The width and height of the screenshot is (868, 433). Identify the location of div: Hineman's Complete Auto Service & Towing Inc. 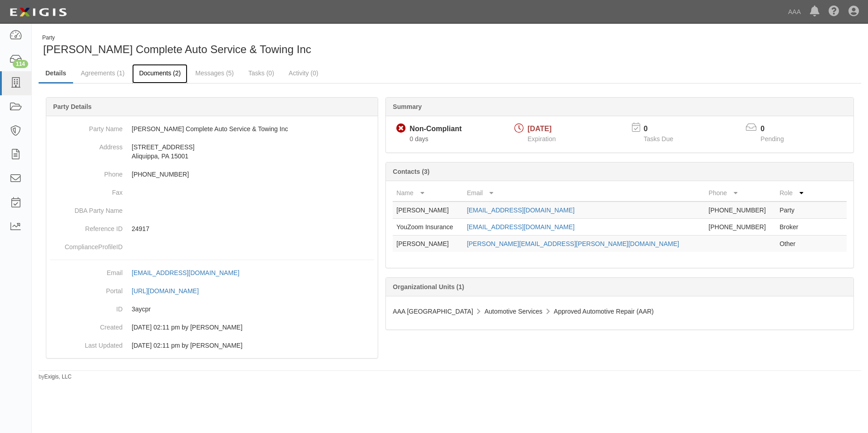
(241, 45).